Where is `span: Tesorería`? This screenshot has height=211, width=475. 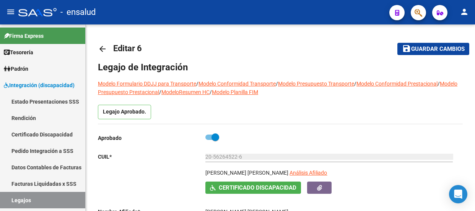 span: Tesorería is located at coordinates (18, 52).